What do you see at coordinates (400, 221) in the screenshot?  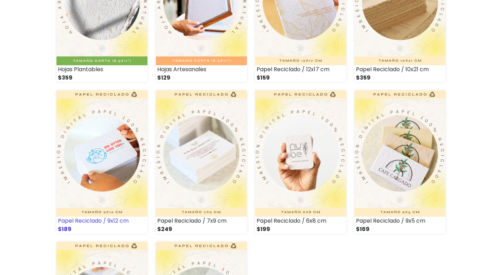 I see `div: Papel Reciclado / 9x5 cm` at bounding box center [400, 221].